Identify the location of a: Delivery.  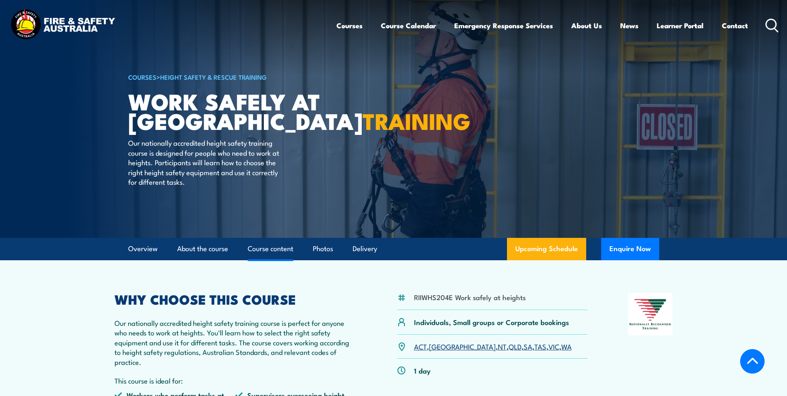
(365, 249).